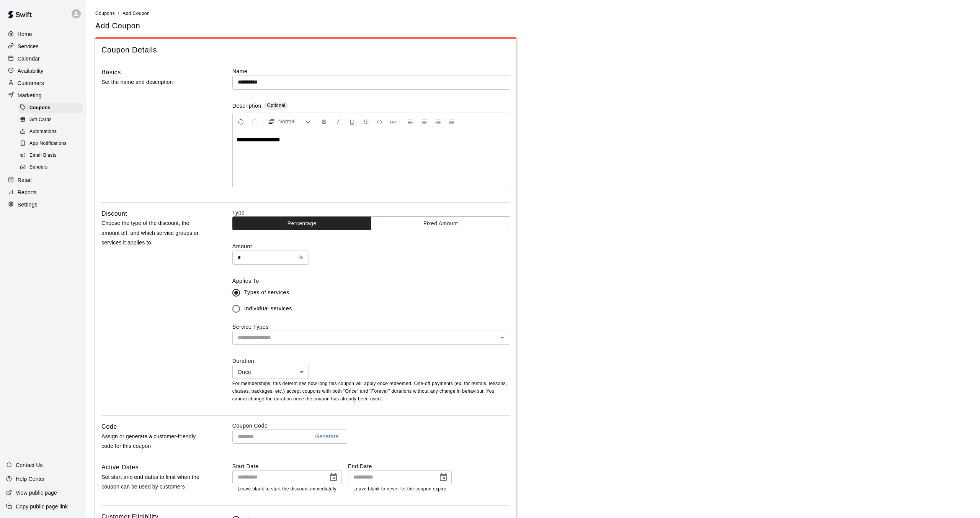 The height and width of the screenshot is (518, 980). What do you see at coordinates (43, 192) in the screenshot?
I see `div: Reports` at bounding box center [43, 192].